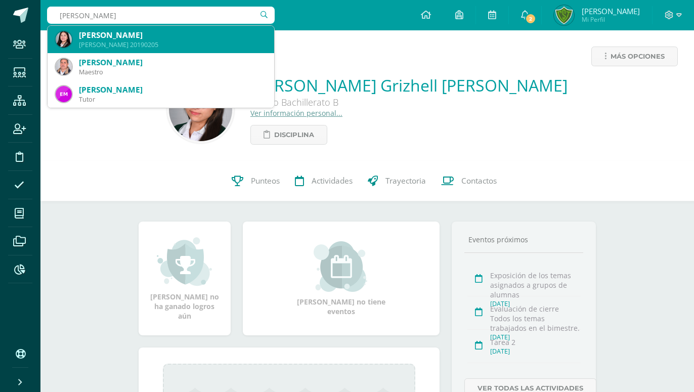 This screenshot has height=392, width=694. Describe the element at coordinates (469, 181) in the screenshot. I see `a: Contactos` at that location.